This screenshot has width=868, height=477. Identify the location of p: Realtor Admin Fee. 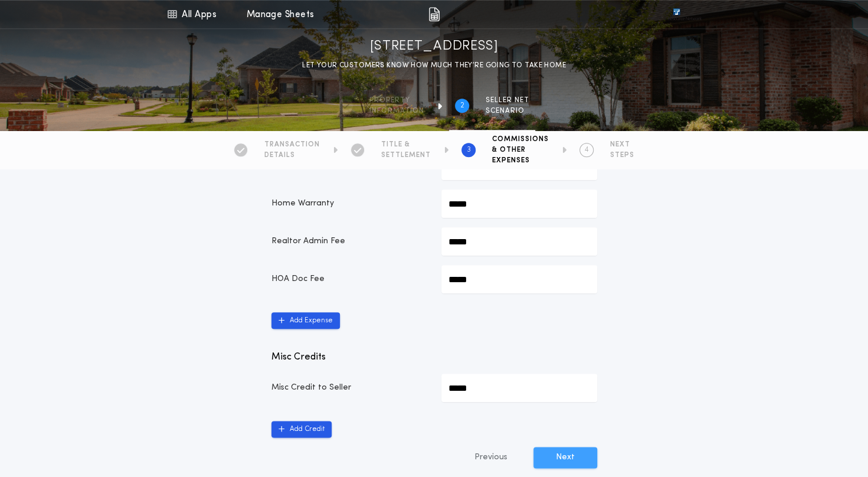
(349, 242).